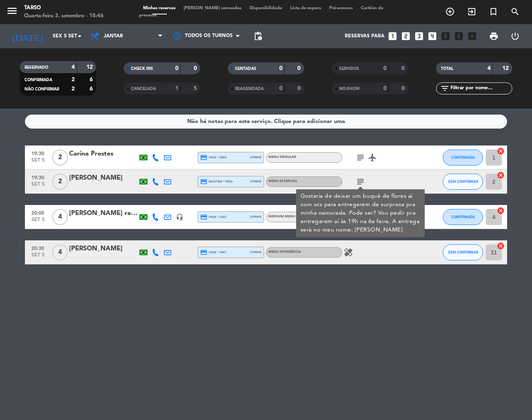 This screenshot has width=532, height=420. Describe the element at coordinates (266, 8) in the screenshot. I see `span: Disponibilidade` at that location.